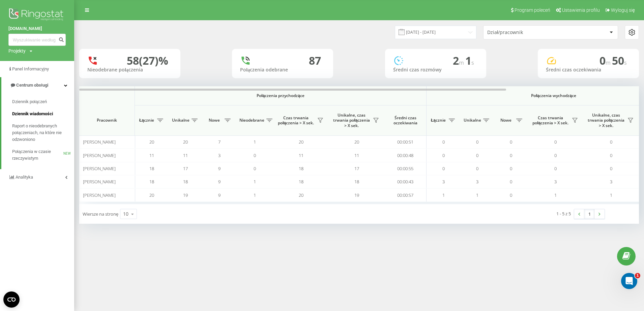 This screenshot has height=311, width=644. I want to click on span: Wyloguj się, so click(623, 10).